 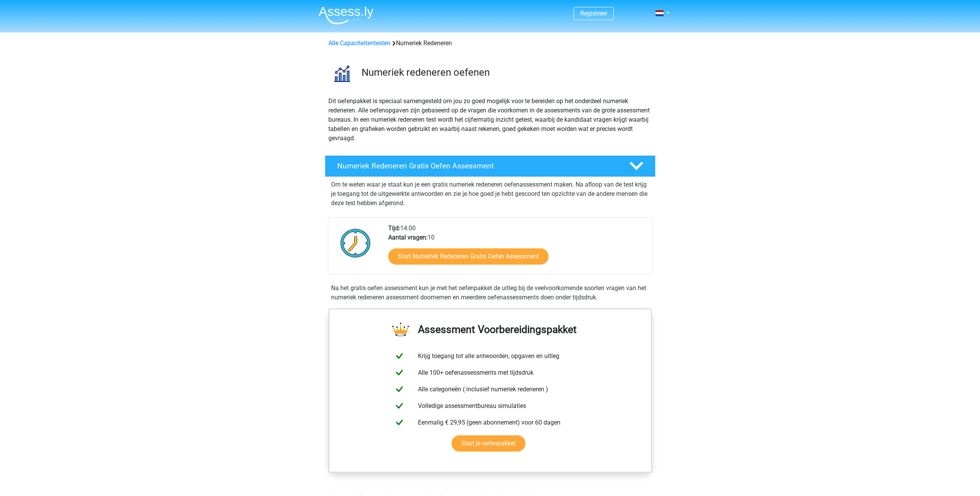 I want to click on div: Na het gratis oefen assessment kun je met het oefenpakket de uitleg bij de veelvoorkomende soorte..., so click(x=490, y=293).